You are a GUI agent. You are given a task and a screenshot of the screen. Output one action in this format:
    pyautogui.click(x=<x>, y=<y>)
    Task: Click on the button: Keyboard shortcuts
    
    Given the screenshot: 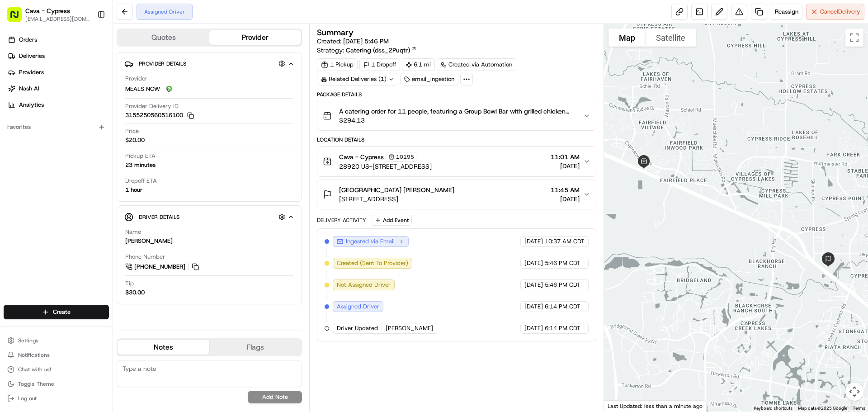 What is the action you would take?
    pyautogui.click(x=773, y=408)
    